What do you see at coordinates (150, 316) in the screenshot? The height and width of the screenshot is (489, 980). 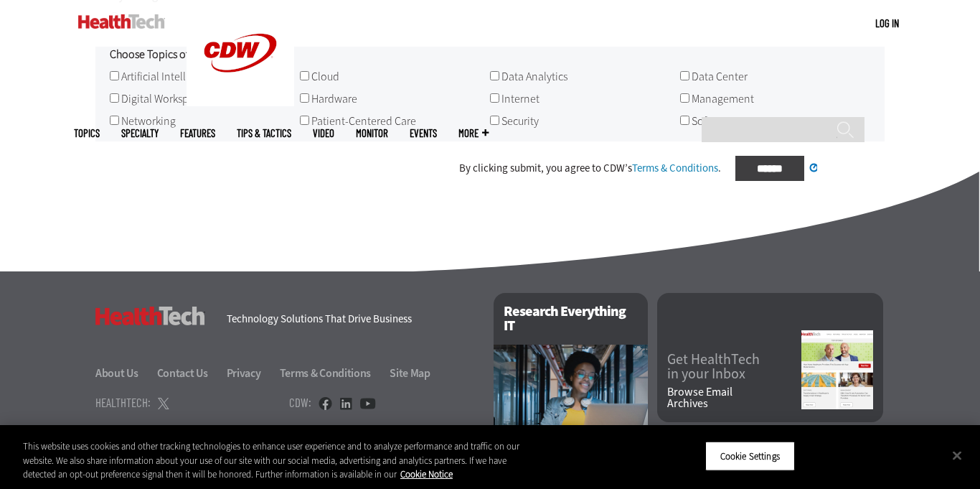 I see `h3: HealthTech` at bounding box center [150, 316].